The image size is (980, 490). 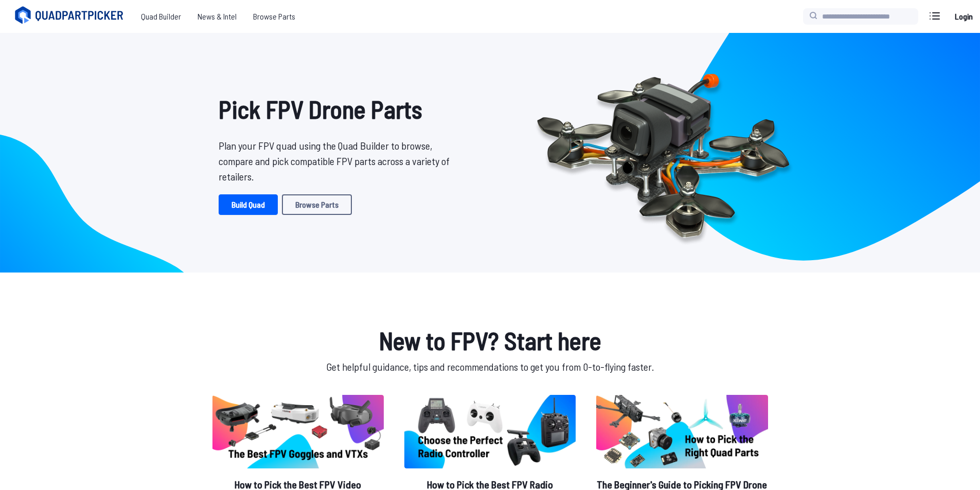 What do you see at coordinates (338, 109) in the screenshot?
I see `h1: Pick FPV Drone Parts` at bounding box center [338, 109].